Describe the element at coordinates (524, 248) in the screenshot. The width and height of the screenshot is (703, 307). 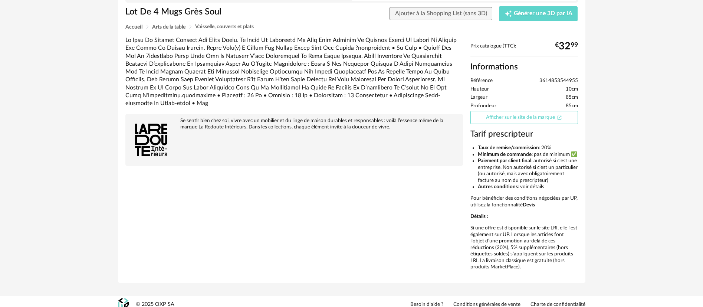
I see `p: Si une offre est disponible sur le site LRI, elle l'est également sur UP. Lorsque les articles fo...` at that location.